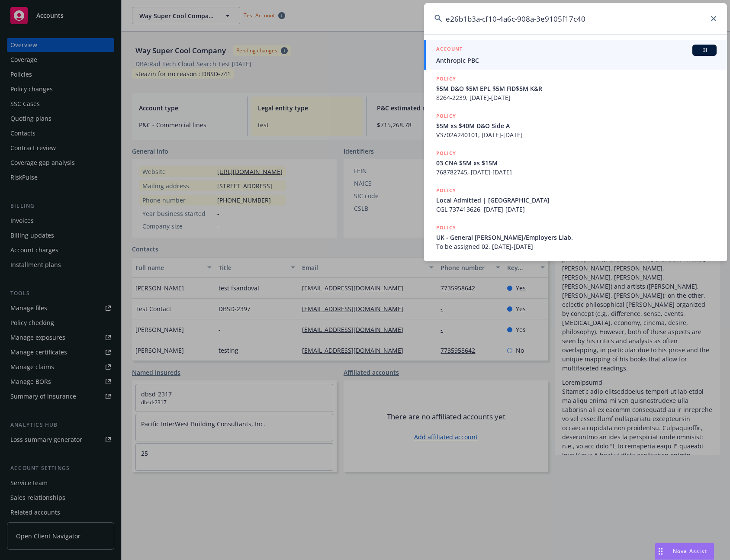 The image size is (730, 560). What do you see at coordinates (577, 88) in the screenshot?
I see `span: $5M D&O $5M EPL $5M FID$5M K&R` at bounding box center [577, 88].